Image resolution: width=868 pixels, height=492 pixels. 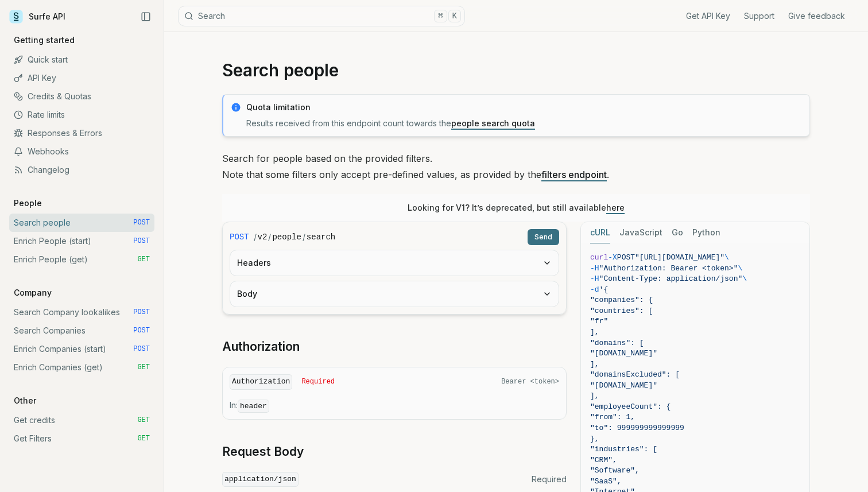 What do you see at coordinates (82, 368) in the screenshot?
I see `a: Enrich Companies (get) GET` at bounding box center [82, 368].